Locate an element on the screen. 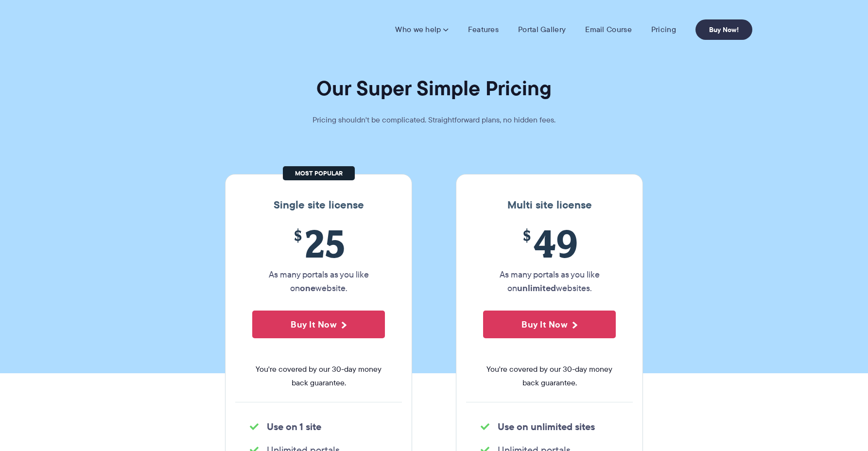 The image size is (868, 451). p: Pricing shouldn't be complicated. Straightforward plans, no hidden fees. is located at coordinates (434, 120).